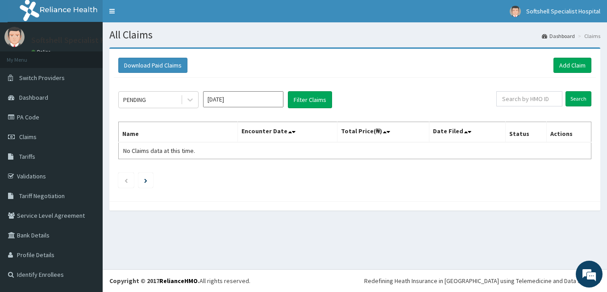 Image resolution: width=607 pixels, height=292 pixels. I want to click on th: Actions, so click(569, 132).